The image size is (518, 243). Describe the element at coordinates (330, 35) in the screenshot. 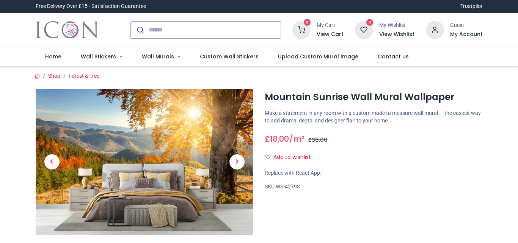

I see `h6: View Cart` at that location.